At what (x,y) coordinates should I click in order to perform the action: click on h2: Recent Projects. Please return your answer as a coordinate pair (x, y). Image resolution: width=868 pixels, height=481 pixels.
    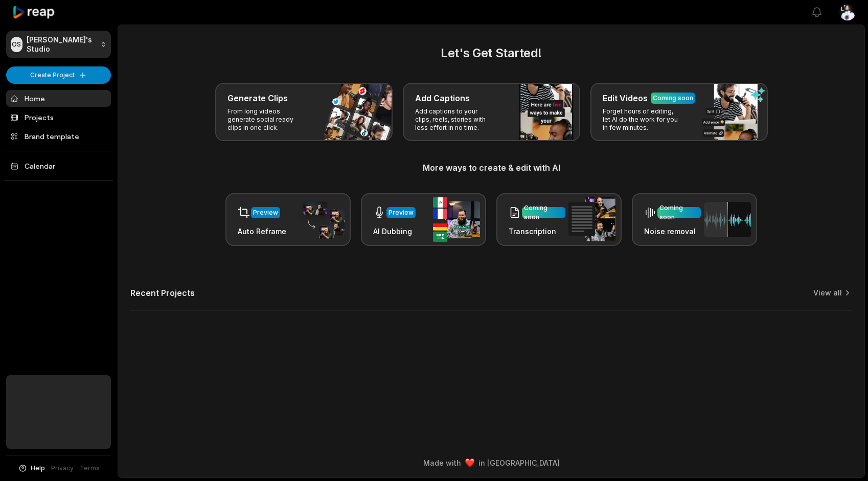
    Looking at the image, I should click on (163, 293).